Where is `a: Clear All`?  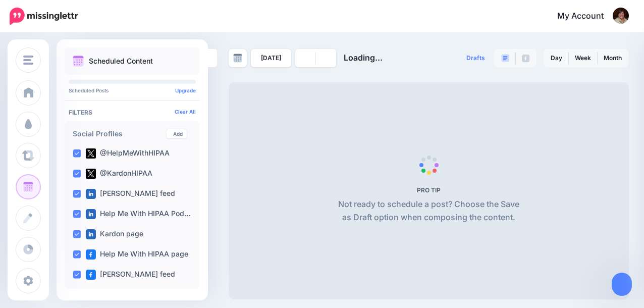 a: Clear All is located at coordinates (185, 112).